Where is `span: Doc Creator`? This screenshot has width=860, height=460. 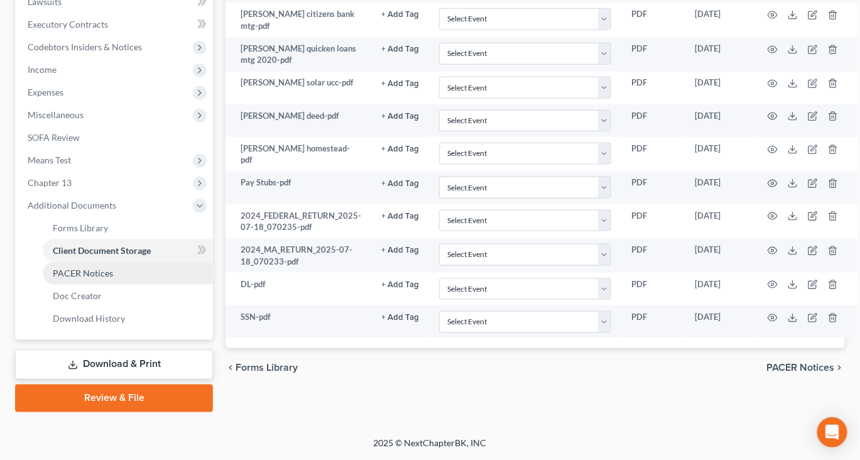
span: Doc Creator is located at coordinates (77, 295).